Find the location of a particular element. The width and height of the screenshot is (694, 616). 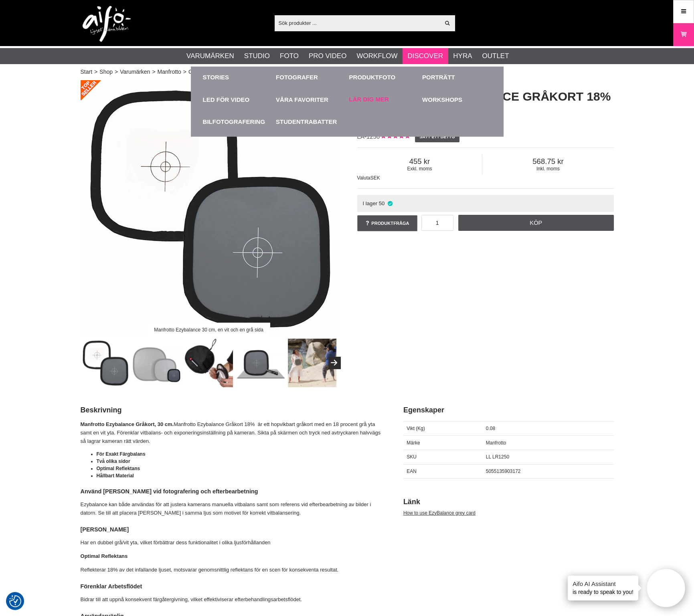

img: Revisit consent button is located at coordinates (15, 601).